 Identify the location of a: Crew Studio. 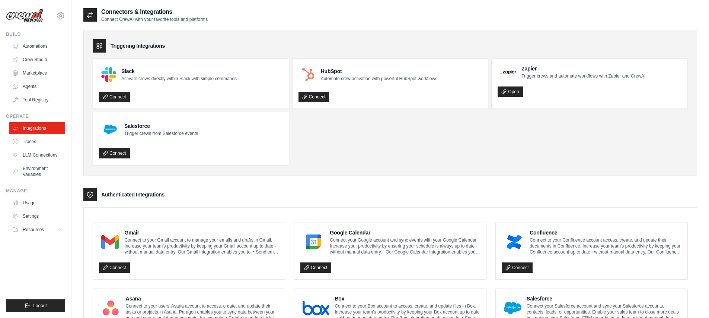
(37, 60).